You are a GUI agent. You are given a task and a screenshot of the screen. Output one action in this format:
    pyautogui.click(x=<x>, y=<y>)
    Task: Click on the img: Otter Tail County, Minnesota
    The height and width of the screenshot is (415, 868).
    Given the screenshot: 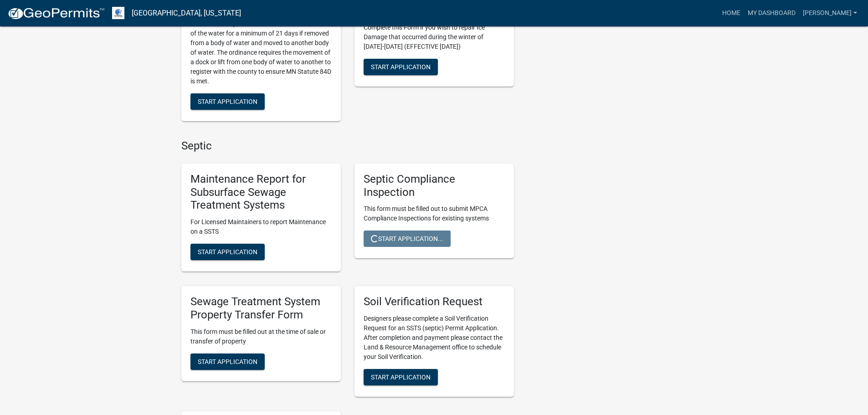 What is the action you would take?
    pyautogui.click(x=118, y=13)
    